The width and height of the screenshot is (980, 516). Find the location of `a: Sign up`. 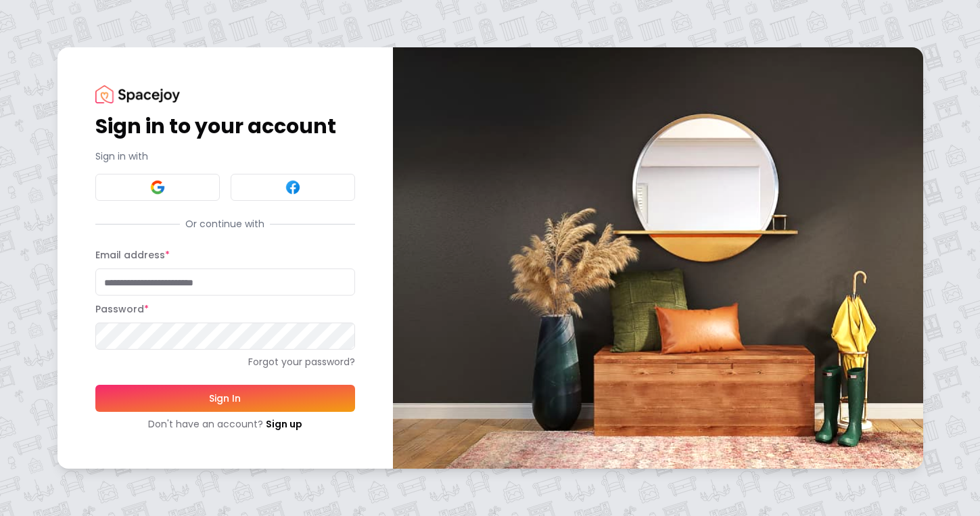

a: Sign up is located at coordinates (285, 424).